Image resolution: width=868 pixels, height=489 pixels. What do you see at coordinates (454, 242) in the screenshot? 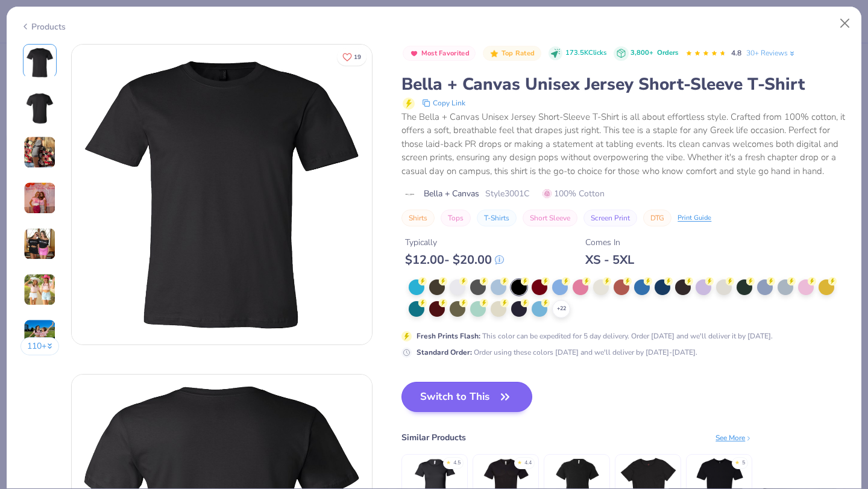
I see `div: Typically` at bounding box center [454, 242].